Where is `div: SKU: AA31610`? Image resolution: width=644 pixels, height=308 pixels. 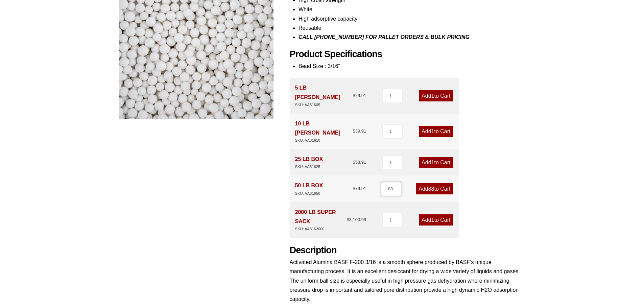 div: SKU: AA31610 is located at coordinates (324, 140).